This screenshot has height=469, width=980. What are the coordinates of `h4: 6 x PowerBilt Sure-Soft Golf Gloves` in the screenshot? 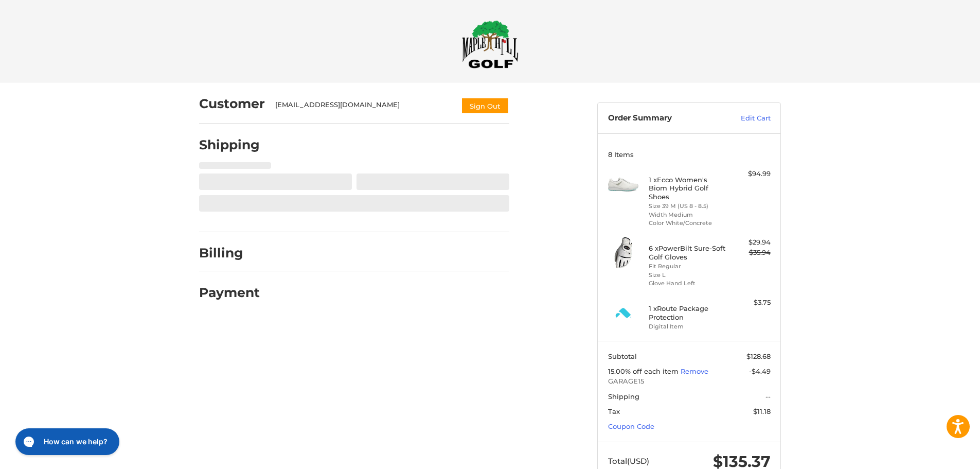 It's located at (688, 252).